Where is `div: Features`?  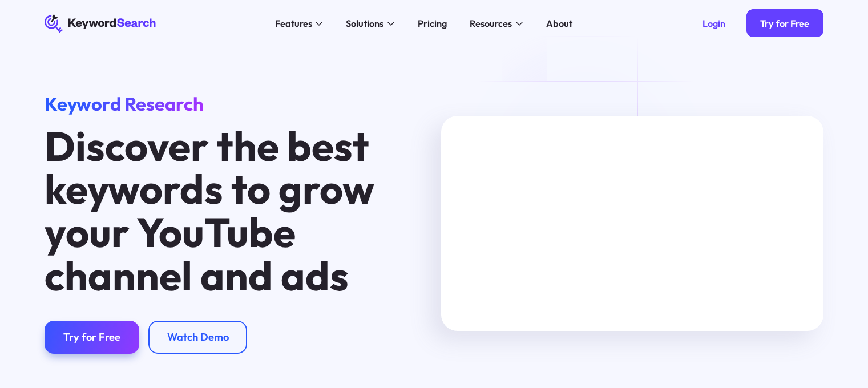
div: Features is located at coordinates (293, 24).